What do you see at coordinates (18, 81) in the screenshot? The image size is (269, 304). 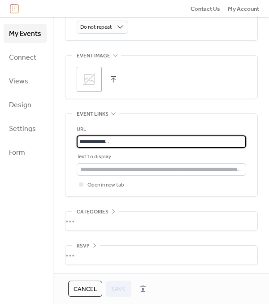 I see `span: Views` at bounding box center [18, 81].